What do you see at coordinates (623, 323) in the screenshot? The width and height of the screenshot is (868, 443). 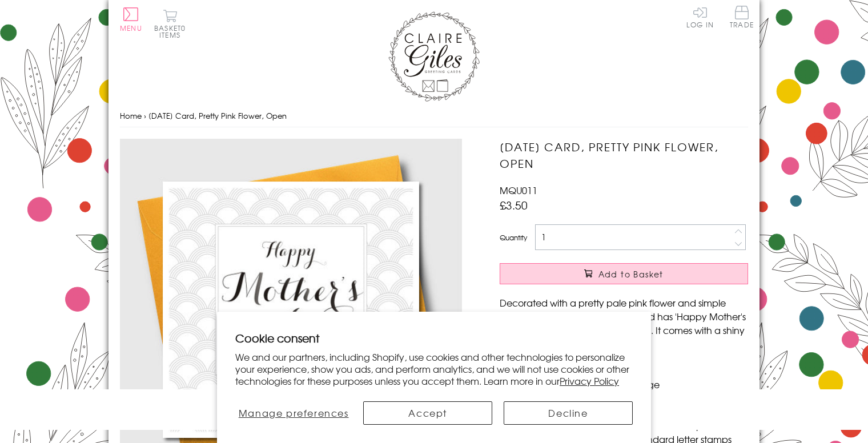 I see `p: Decorated with a pretty pale pink flower and simple geometric arches, this elegant card has 'Happ...` at bounding box center [623, 323].